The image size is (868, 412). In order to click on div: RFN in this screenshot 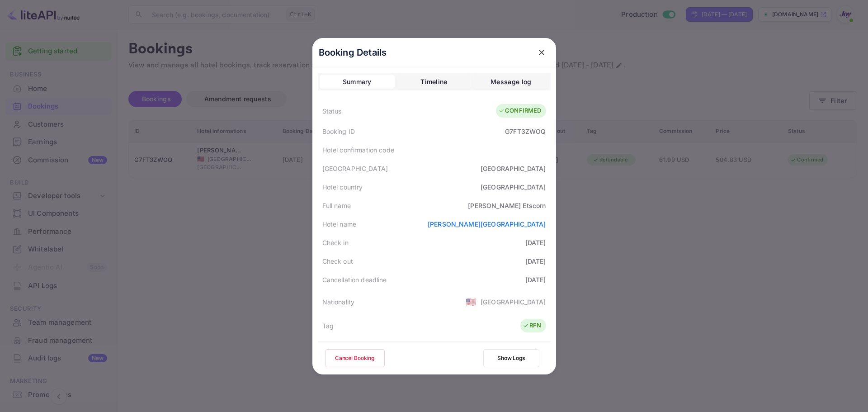, I will do `click(531, 325)`.